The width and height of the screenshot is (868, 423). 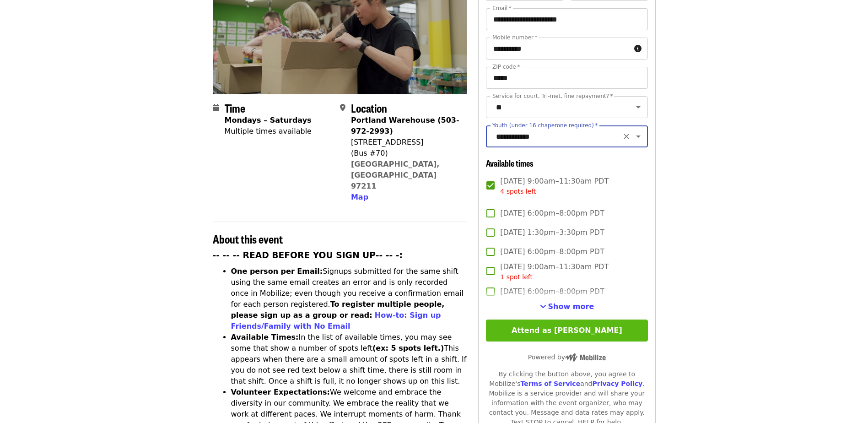 I want to click on button: Map, so click(x=359, y=198).